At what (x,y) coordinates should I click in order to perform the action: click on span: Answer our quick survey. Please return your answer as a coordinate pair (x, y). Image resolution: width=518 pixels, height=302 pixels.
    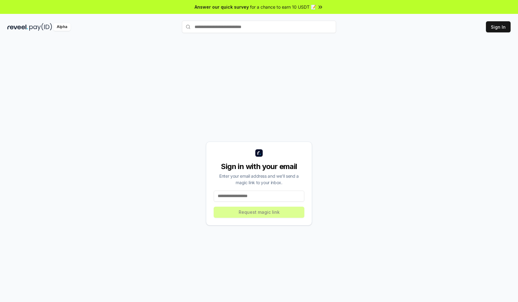
    Looking at the image, I should click on (222, 7).